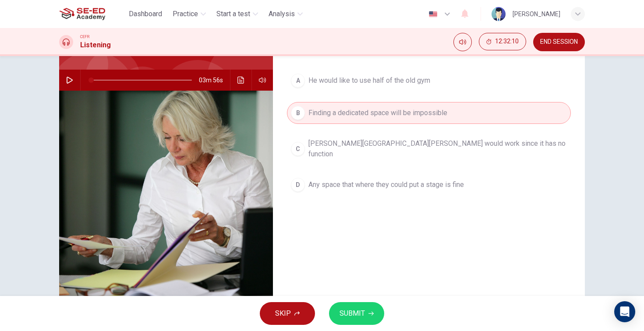 The height and width of the screenshot is (331, 644). I want to click on a: Dashboard, so click(146, 14).